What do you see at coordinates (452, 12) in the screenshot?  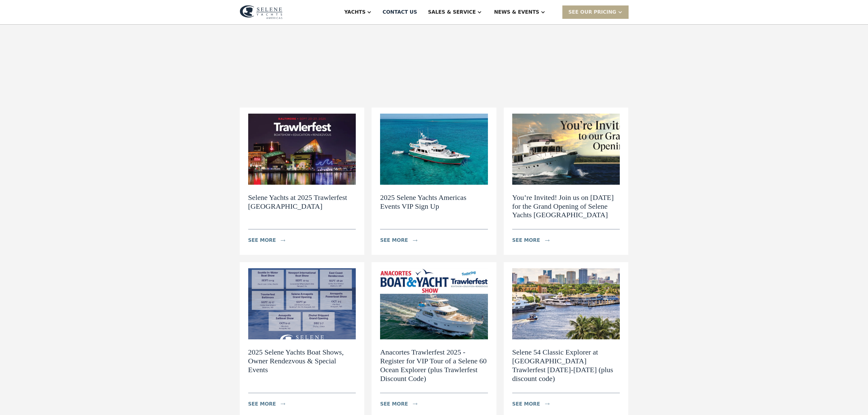 I see `div: Sales & Service` at bounding box center [452, 12].